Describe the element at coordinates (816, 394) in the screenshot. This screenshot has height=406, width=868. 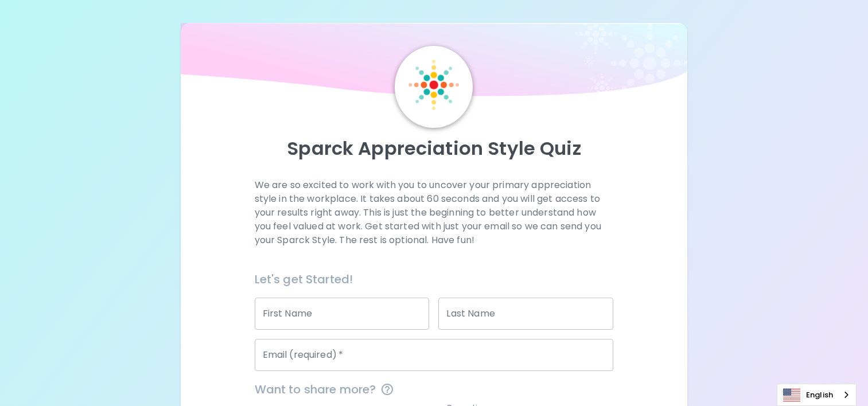
I see `aside: Language selected: English` at that location.